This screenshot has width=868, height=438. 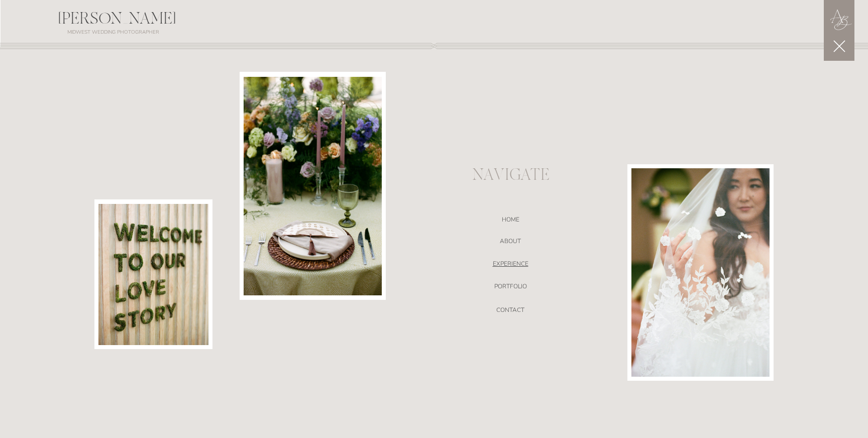 I want to click on nav: Home, so click(x=510, y=221).